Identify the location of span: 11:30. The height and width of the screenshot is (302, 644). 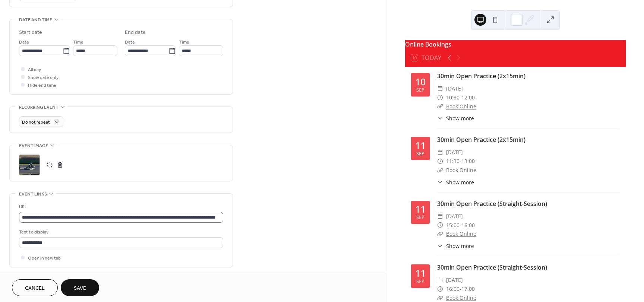
(453, 161).